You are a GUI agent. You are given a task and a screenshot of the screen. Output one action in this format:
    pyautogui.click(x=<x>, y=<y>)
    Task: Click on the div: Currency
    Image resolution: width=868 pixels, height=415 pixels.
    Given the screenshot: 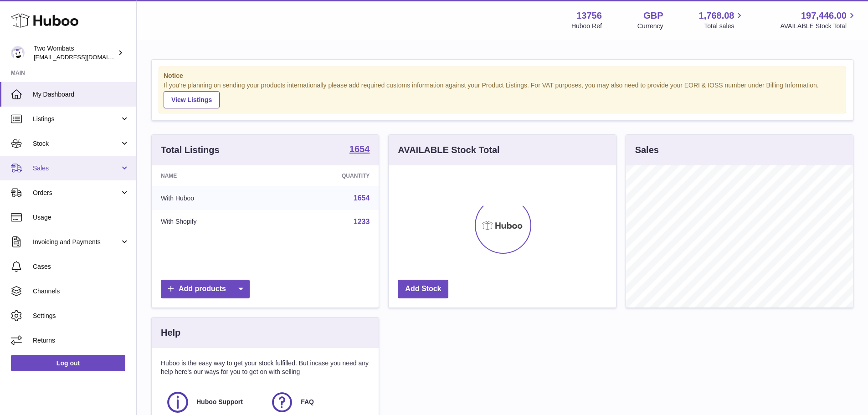 What is the action you would take?
    pyautogui.click(x=650, y=26)
    